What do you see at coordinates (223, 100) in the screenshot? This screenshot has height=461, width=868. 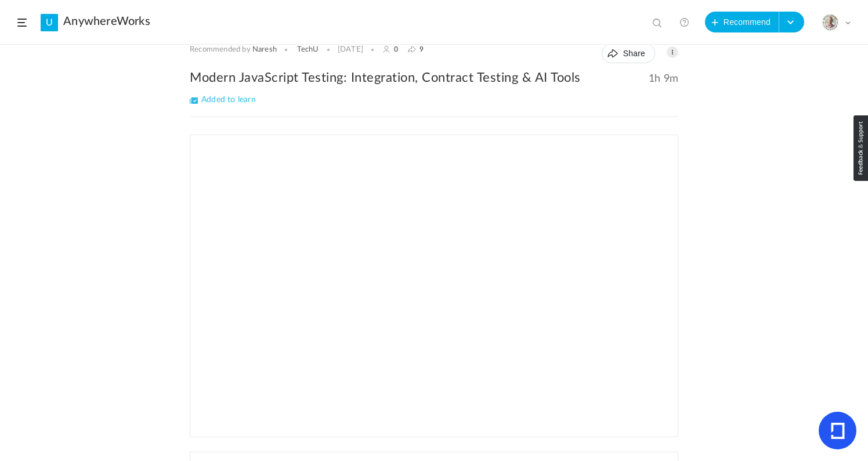 I see `span: Added to learn` at bounding box center [223, 100].